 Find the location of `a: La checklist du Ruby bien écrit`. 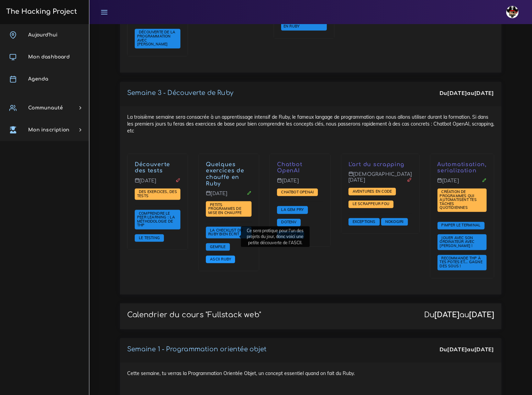

a: La checklist du Ruby bien écrit is located at coordinates (225, 232).